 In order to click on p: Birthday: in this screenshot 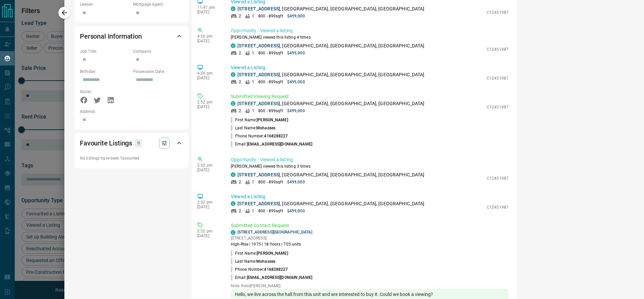, I will do `click(105, 72)`.